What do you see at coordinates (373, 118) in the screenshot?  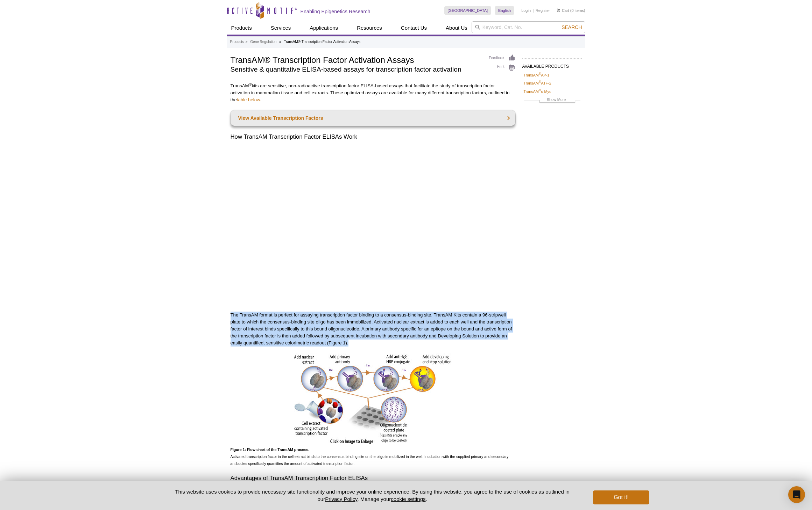 I see `a: View Available Transcription Factors` at bounding box center [373, 118].